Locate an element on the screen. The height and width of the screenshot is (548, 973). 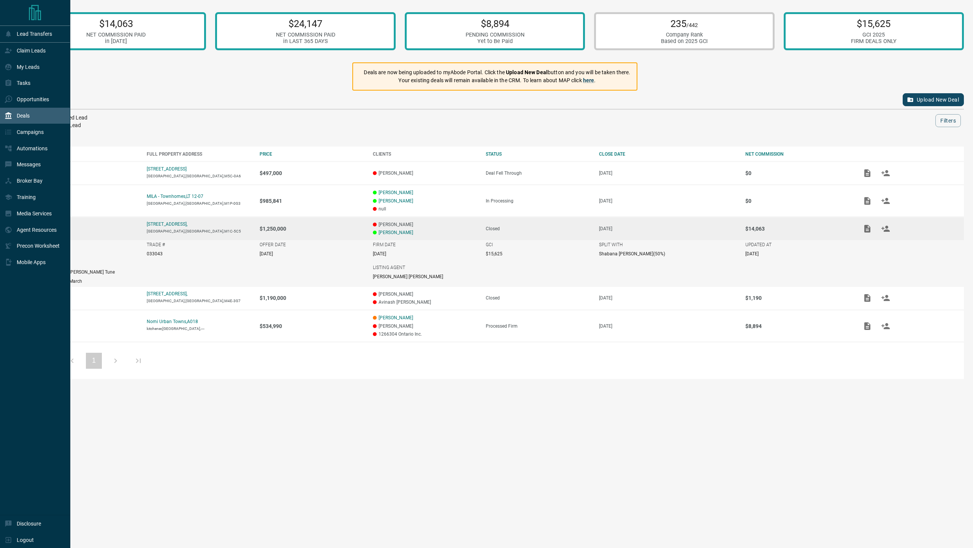
p: FIRM DATE is located at coordinates (384, 245).